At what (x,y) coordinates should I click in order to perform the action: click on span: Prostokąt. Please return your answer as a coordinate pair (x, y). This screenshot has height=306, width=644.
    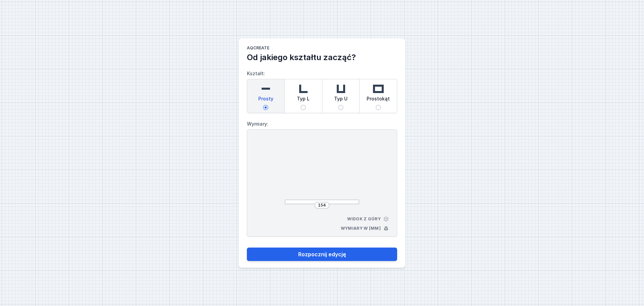
    Looking at the image, I should click on (378, 100).